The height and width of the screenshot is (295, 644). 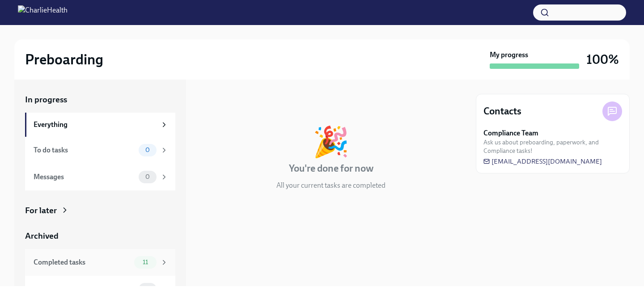 What do you see at coordinates (100, 150) in the screenshot?
I see `a: To do tasks0` at bounding box center [100, 150].